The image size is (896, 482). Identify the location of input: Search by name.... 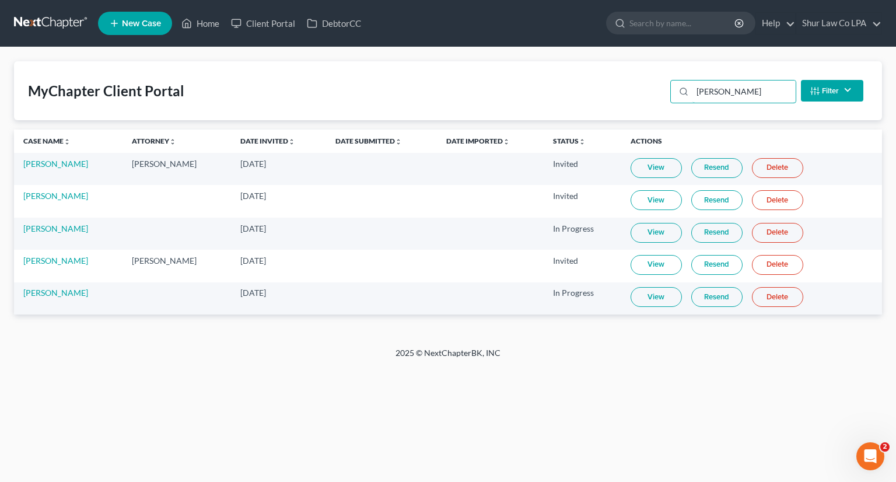
(682, 23).